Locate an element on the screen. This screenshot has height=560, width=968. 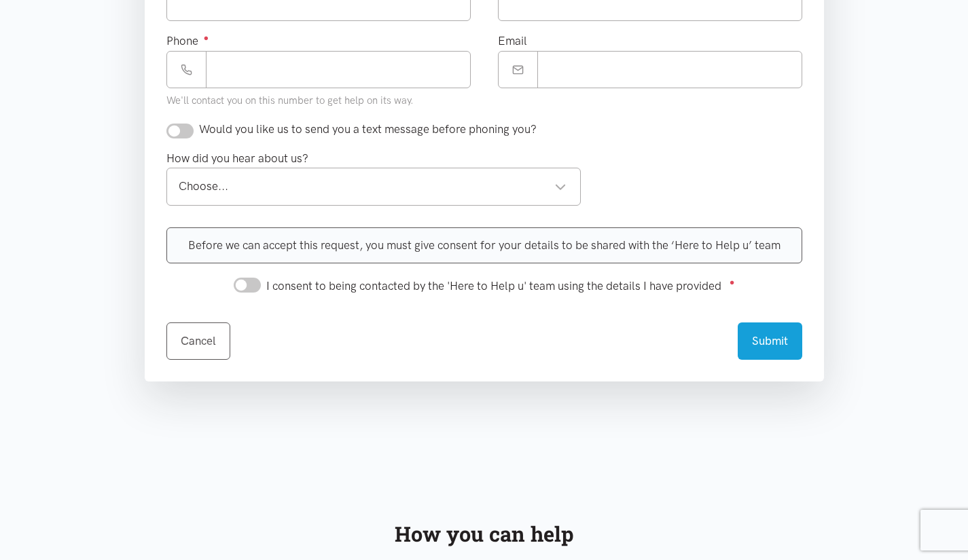
a: Cancel is located at coordinates (199, 341).